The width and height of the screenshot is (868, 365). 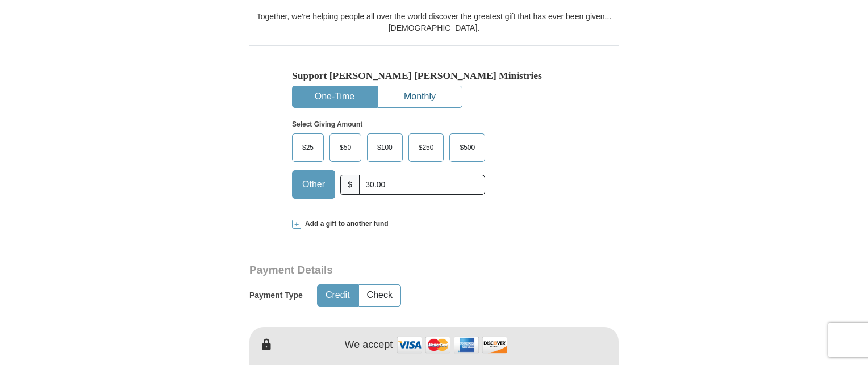 What do you see at coordinates (467, 147) in the screenshot?
I see `span: $500` at bounding box center [467, 147].